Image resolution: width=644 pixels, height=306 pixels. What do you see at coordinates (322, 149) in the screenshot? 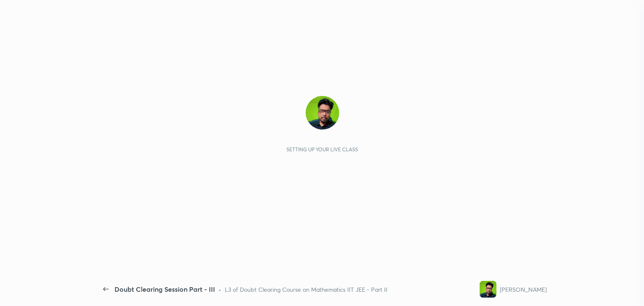
I see `div: Setting up your live class` at bounding box center [322, 149].